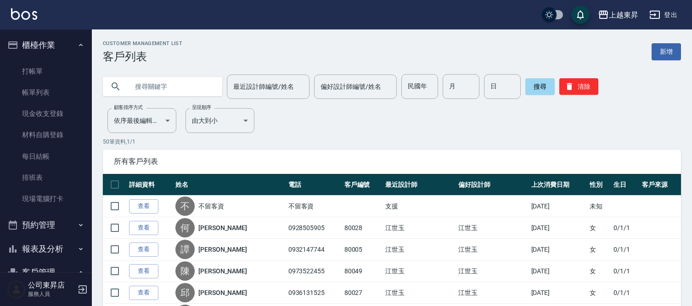 Image resolution: width=692 pixels, height=306 pixels. What do you see at coordinates (172, 86) in the screenshot?
I see `input: 搜尋關鍵字` at bounding box center [172, 86].